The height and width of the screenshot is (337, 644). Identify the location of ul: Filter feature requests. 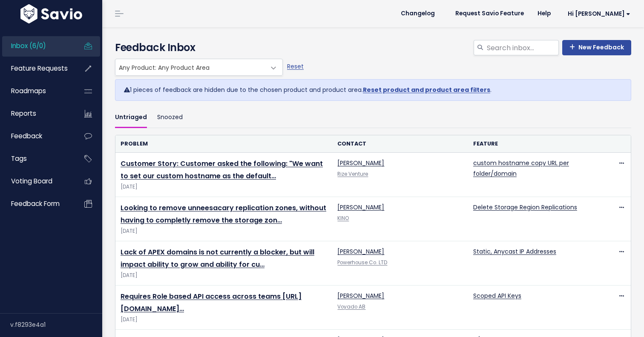
(373, 117).